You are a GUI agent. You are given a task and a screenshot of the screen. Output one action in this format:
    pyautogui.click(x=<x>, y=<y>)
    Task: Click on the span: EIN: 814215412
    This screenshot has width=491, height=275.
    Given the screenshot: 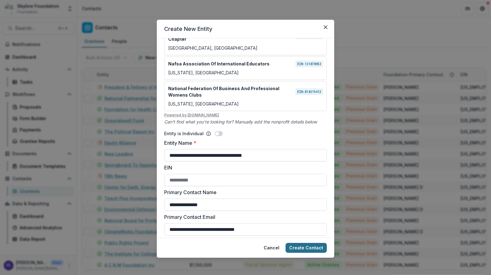 What is the action you would take?
    pyautogui.click(x=309, y=92)
    